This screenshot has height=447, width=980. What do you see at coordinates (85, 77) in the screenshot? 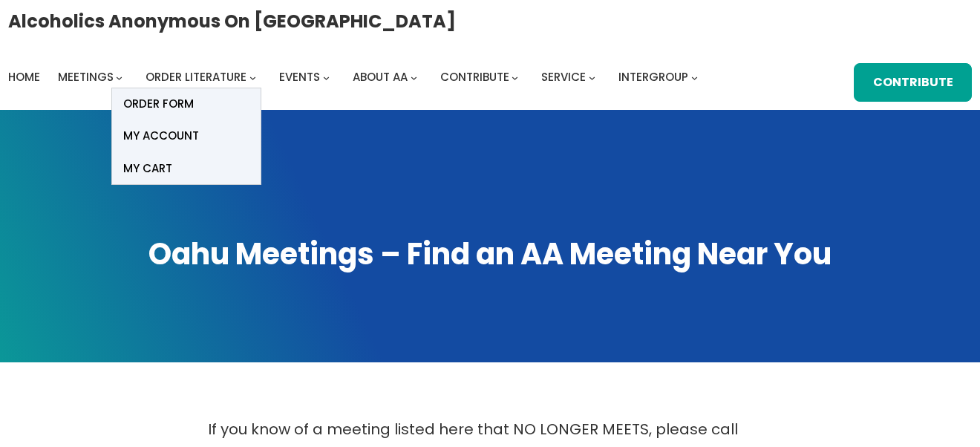
I see `a: Meetings` at bounding box center [85, 77].